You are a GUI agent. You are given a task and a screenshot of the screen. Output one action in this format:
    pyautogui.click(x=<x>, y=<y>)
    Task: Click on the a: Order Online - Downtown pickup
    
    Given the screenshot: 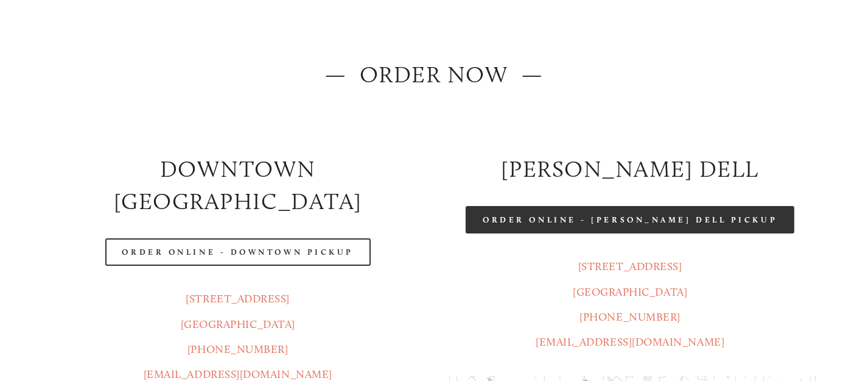 What is the action you would take?
    pyautogui.click(x=238, y=252)
    